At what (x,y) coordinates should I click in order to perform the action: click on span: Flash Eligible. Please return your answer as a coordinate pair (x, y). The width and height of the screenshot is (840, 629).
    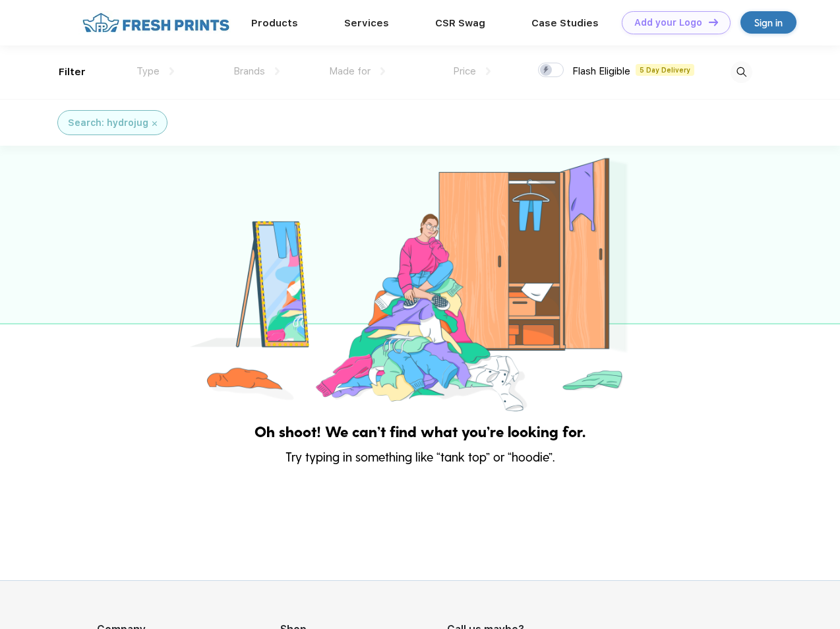
    Looking at the image, I should click on (602, 71).